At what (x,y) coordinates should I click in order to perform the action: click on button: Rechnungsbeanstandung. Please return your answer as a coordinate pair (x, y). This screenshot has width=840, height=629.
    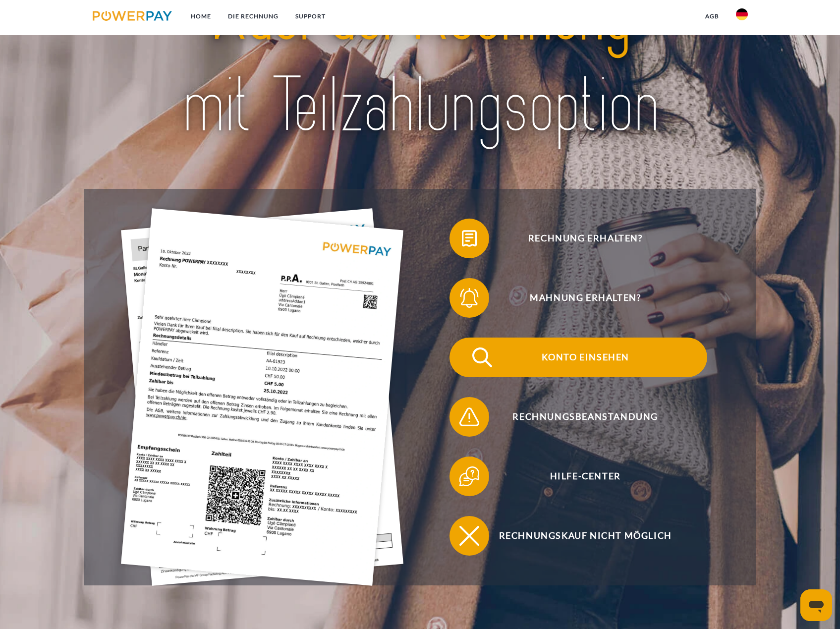
    Looking at the image, I should click on (579, 417).